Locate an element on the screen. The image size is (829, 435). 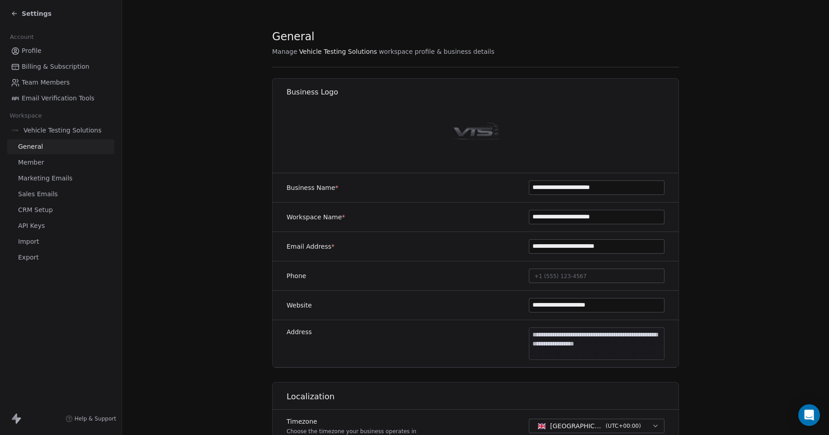
span: Import is located at coordinates (28, 241).